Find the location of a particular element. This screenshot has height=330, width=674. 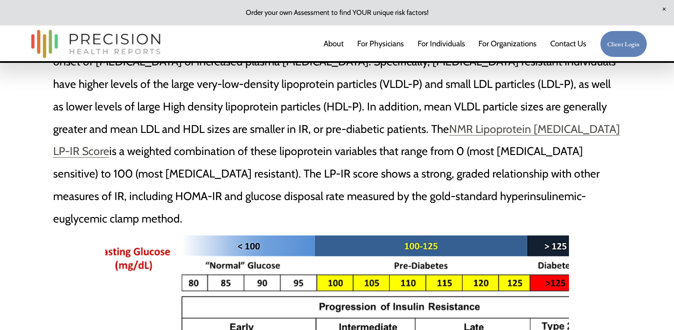

a: folder dropdown is located at coordinates (507, 44).